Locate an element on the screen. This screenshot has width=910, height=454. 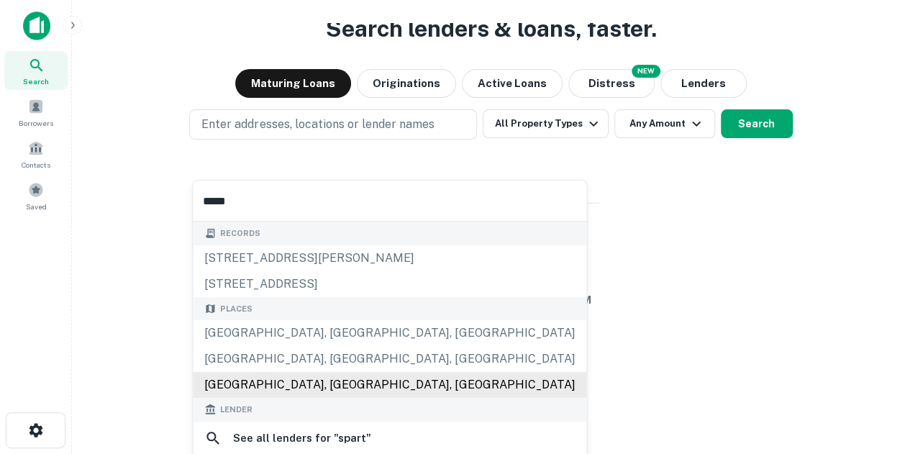
img: capitalize-icon.png is located at coordinates (37, 26).